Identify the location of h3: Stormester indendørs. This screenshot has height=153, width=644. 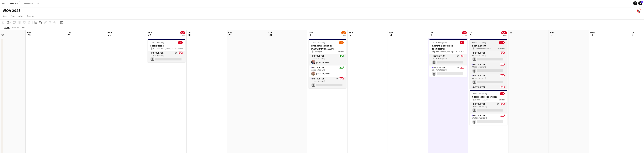
(488, 96).